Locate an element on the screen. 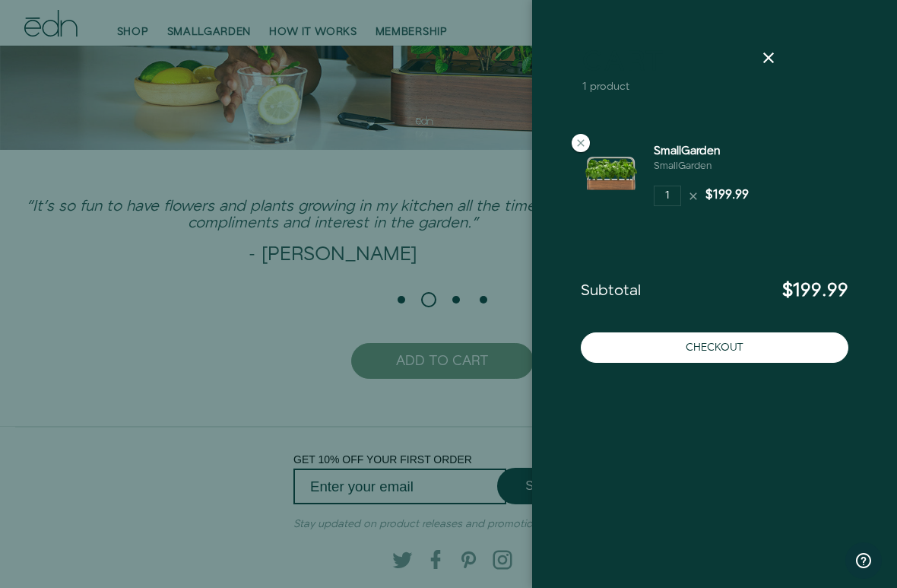 The image size is (897, 588). span: Subtotal is located at coordinates (610, 292).